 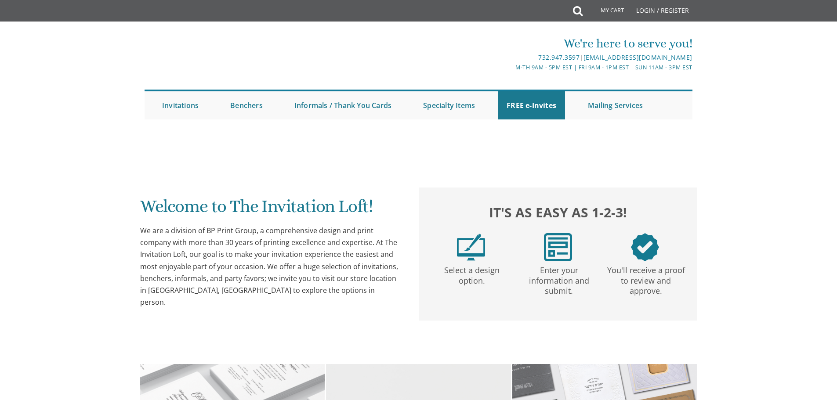 What do you see at coordinates (558, 247) in the screenshot?
I see `img: step2.png` at bounding box center [558, 247].